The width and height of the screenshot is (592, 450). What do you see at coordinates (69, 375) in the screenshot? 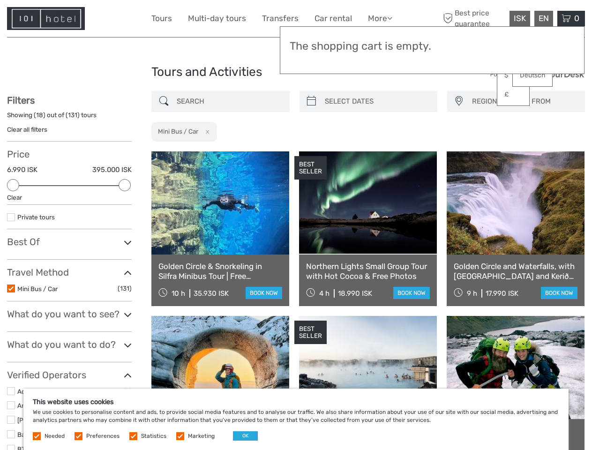
I see `h3: Verified Operators` at bounding box center [69, 375].